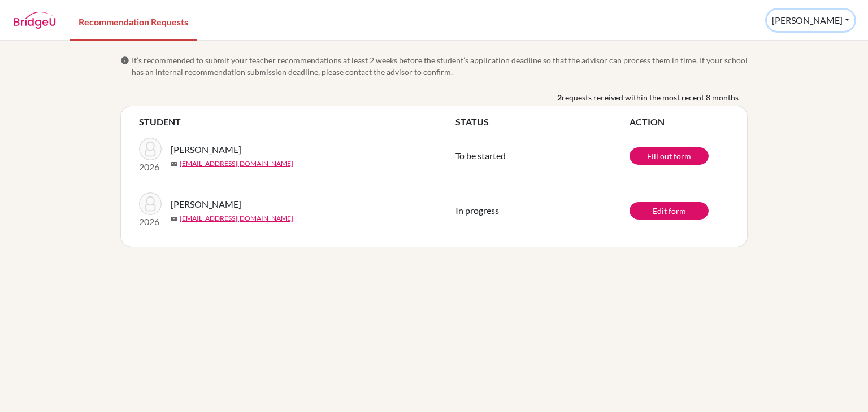  I want to click on a: Recommendation Requests, so click(133, 21).